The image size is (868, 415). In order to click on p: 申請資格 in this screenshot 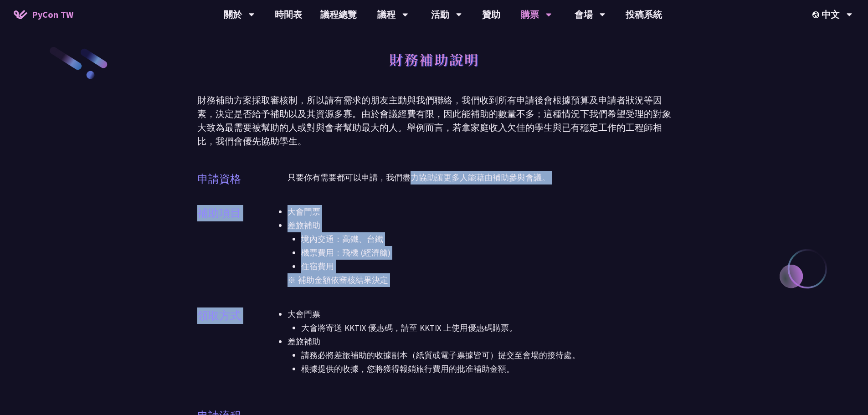, I will do `click(219, 179)`.